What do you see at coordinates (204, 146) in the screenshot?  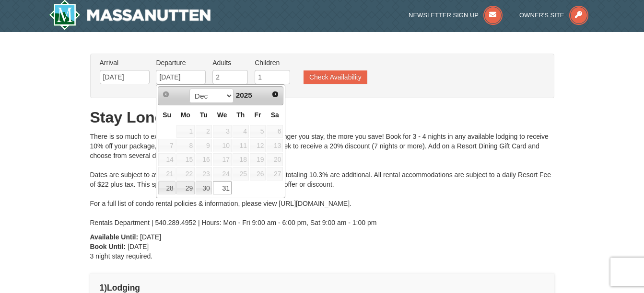 I see `span: 9` at bounding box center [204, 146].